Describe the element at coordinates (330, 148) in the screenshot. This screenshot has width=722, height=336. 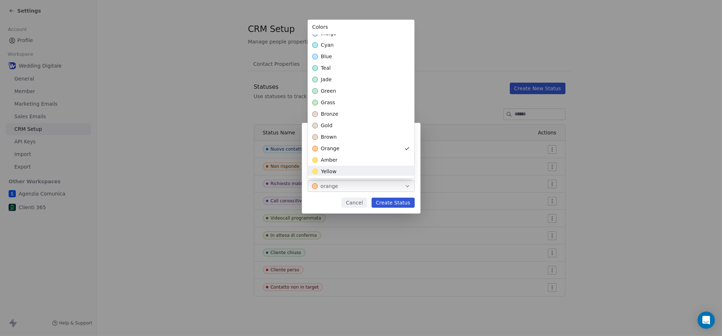
I see `span: orange` at that location.